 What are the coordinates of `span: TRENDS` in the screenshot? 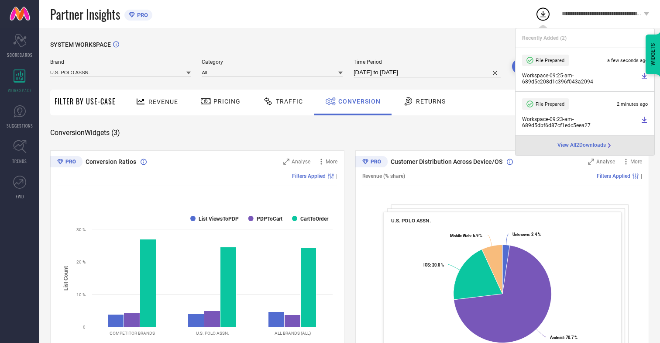 It's located at (20, 161).